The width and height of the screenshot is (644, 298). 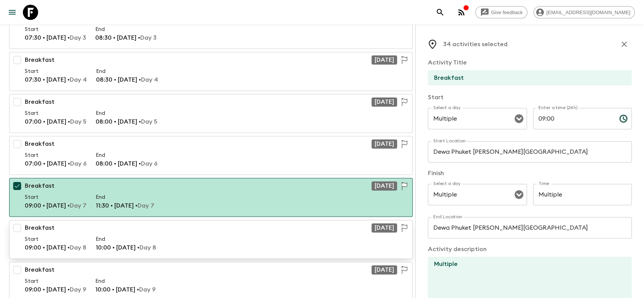 I want to click on input: hh:mm, so click(x=573, y=119).